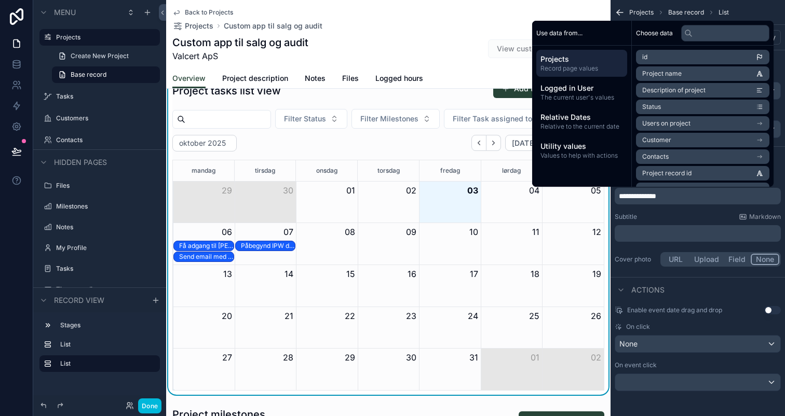 This screenshot has width=785, height=416. Describe the element at coordinates (494, 143) in the screenshot. I see `button: Next` at that location.